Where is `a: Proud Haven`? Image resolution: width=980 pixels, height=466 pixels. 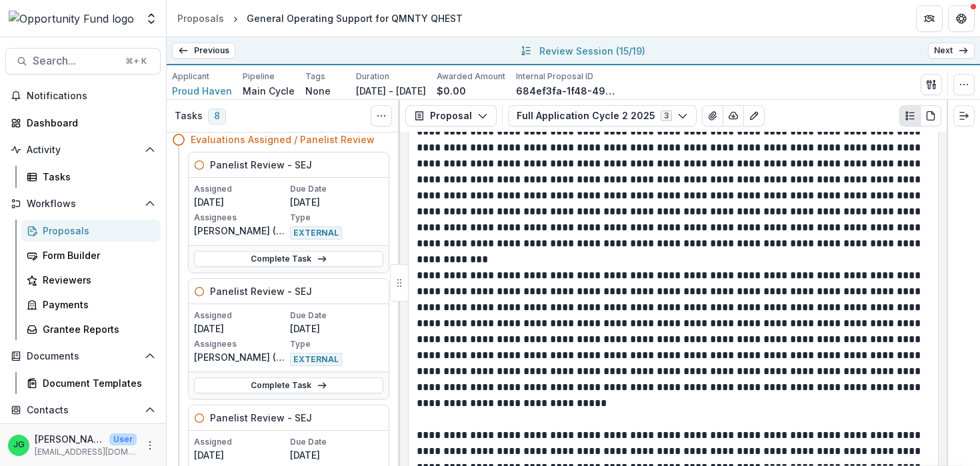 a: Proud Haven is located at coordinates (202, 90).